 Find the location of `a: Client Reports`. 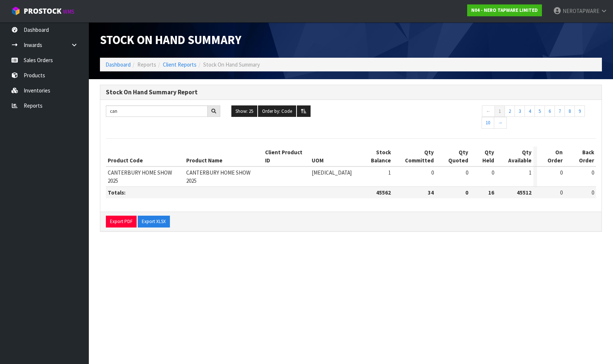

a: Client Reports is located at coordinates (180, 64).